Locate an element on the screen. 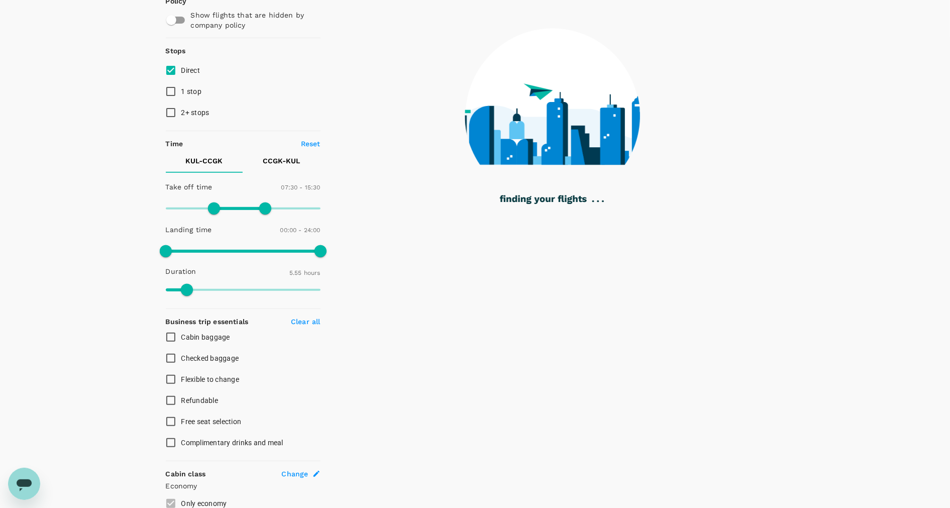 The image size is (950, 508). strong: Business trip essentials is located at coordinates (207, 321).